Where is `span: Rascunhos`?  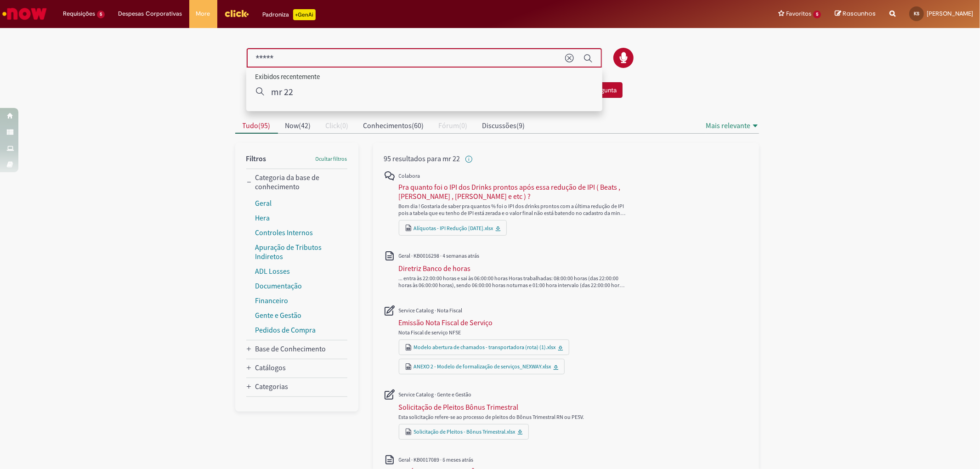 span: Rascunhos is located at coordinates (859, 13).